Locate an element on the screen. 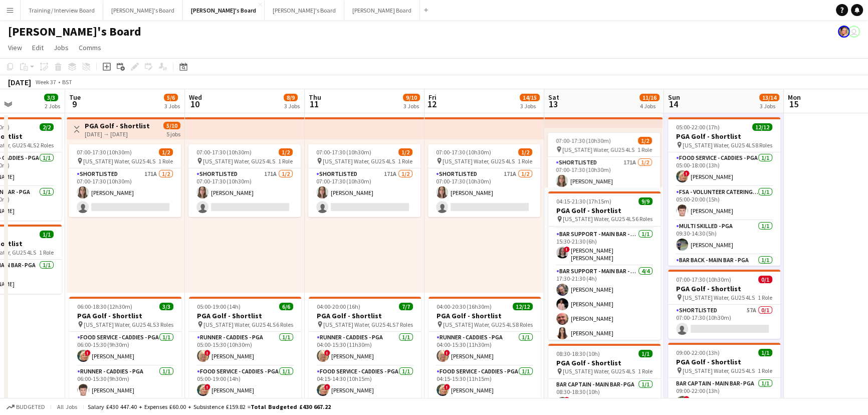 Image resolution: width=868 pixels, height=415 pixels. span: 12 is located at coordinates (431, 104).